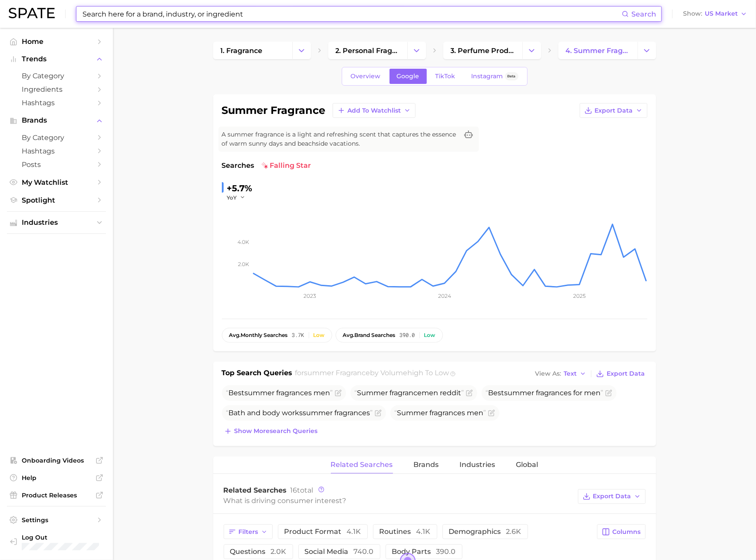 Image resolution: width=756 pixels, height=560 pixels. I want to click on a: Help, so click(57, 478).